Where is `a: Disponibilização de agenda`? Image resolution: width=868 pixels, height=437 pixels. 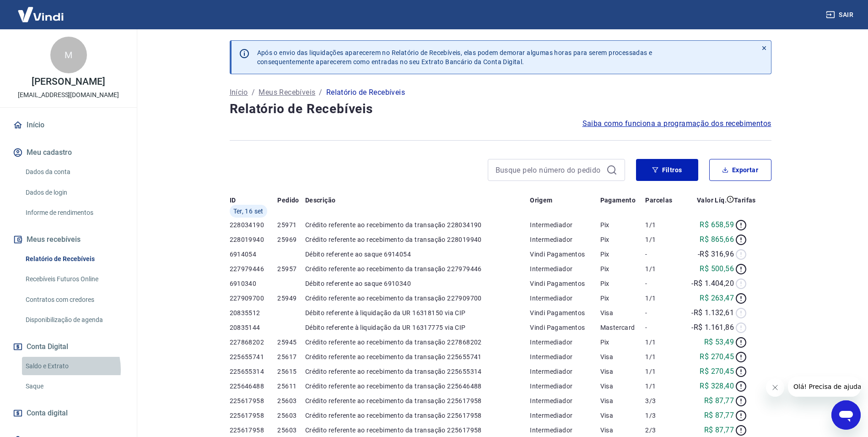 a: Disponibilização de agenda is located at coordinates (74, 320).